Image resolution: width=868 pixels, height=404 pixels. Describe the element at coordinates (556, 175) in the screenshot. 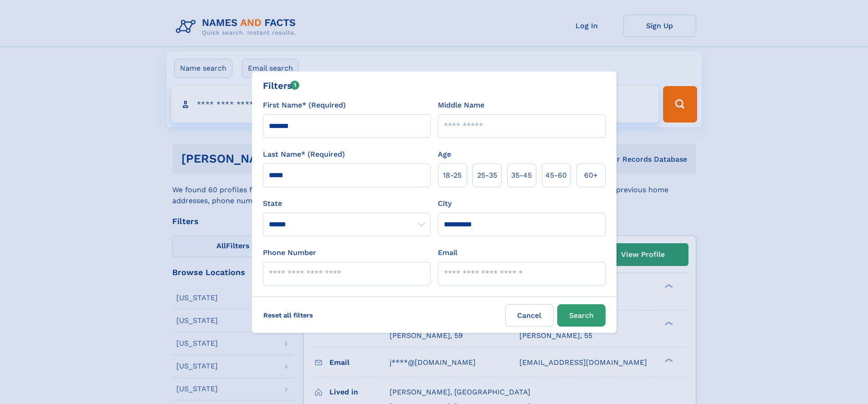

I see `span: 45‑60` at that location.